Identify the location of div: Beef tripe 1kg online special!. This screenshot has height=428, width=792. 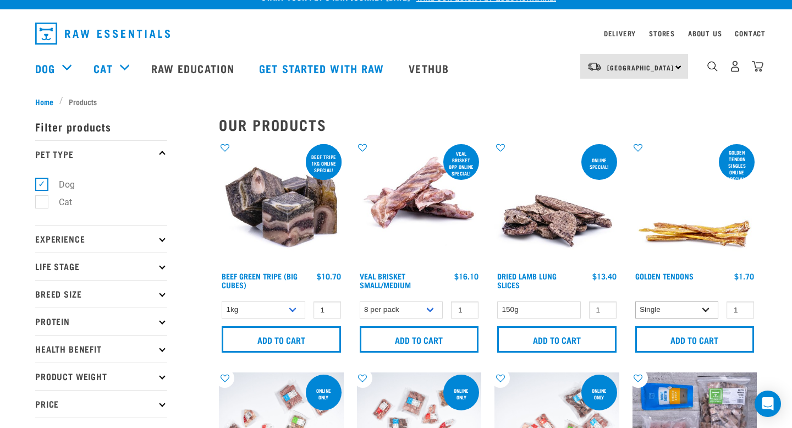
(323, 163).